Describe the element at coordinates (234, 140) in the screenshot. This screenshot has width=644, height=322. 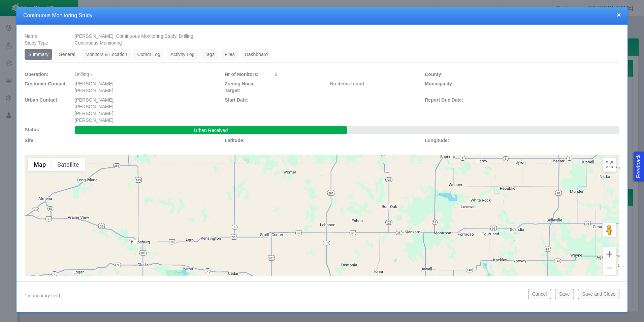
I see `span: Latitude:` at that location.